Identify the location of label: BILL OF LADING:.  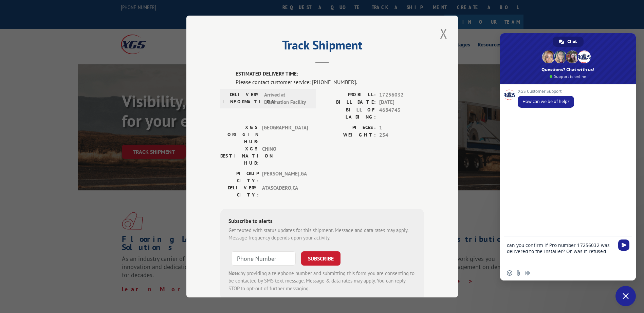
(349, 114).